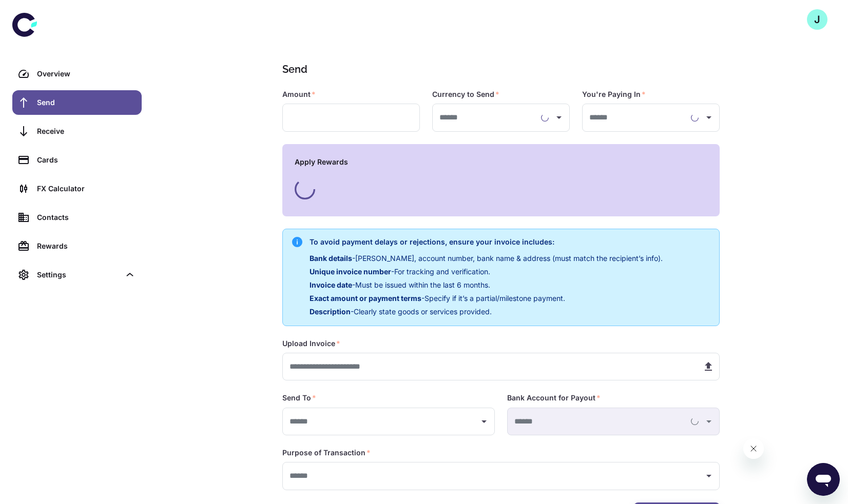  What do you see at coordinates (818, 19) in the screenshot?
I see `div: J` at bounding box center [818, 19].